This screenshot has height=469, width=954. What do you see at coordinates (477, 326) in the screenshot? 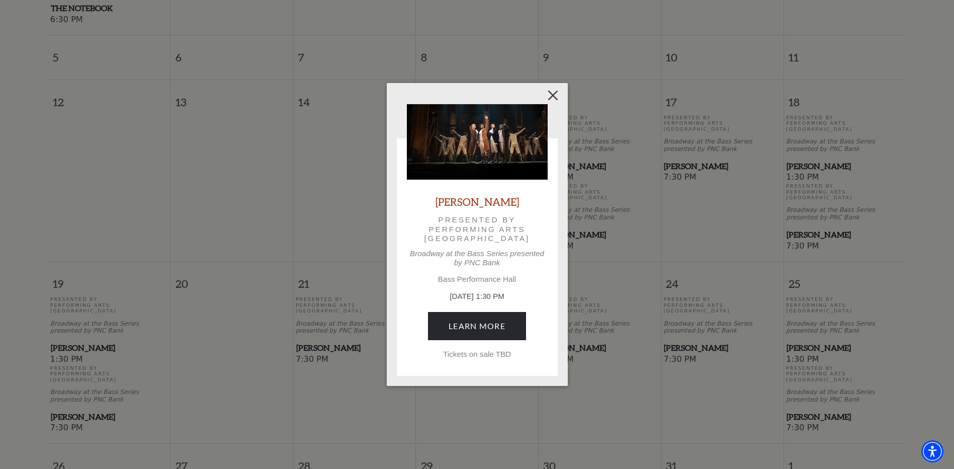
I see `a: July 18, 1:30 PM Learn More Tickets on sale TBD` at bounding box center [477, 326].